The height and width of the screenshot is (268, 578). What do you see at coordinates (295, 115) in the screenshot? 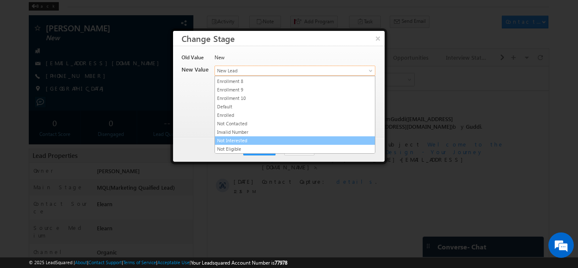
I see `a: Enrolled` at bounding box center [295, 115].